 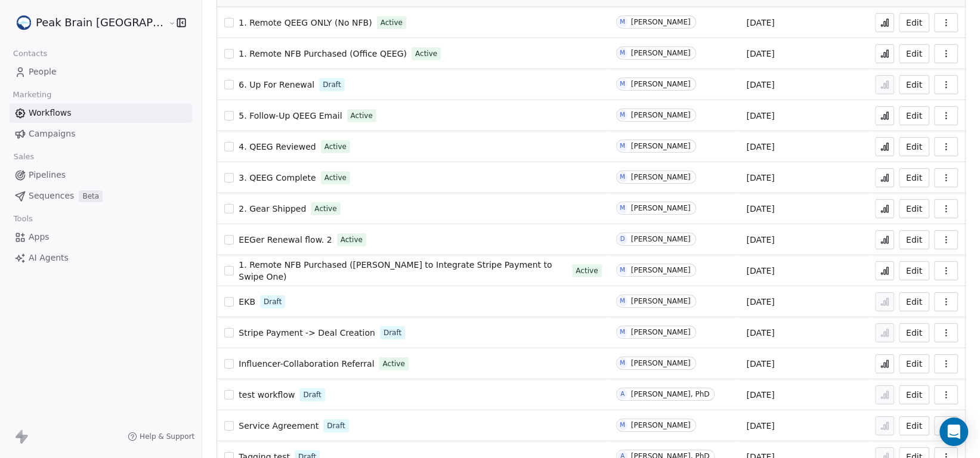 I want to click on a: AI Agents, so click(x=101, y=258).